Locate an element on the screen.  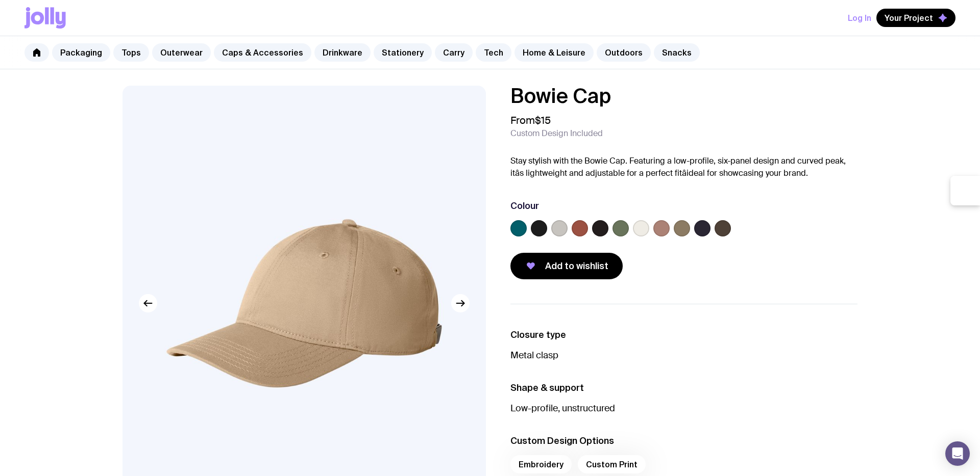
a: Packaging is located at coordinates (81, 53).